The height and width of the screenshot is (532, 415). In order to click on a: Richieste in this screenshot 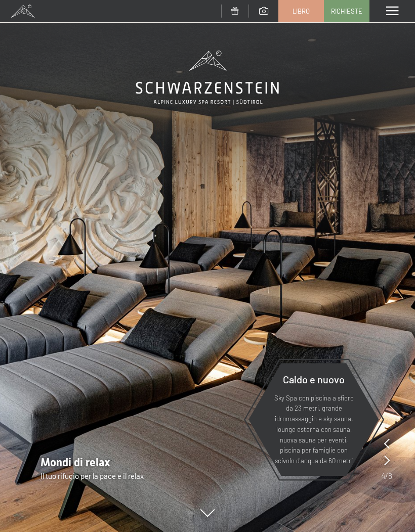, I will do `click(347, 11)`.